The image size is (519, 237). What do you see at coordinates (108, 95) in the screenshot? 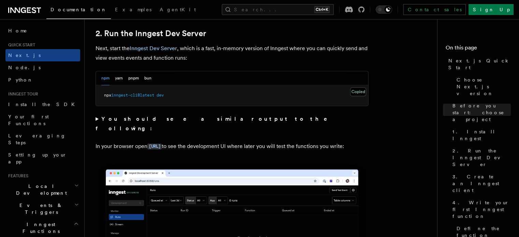
I see `span: npx` at bounding box center [108, 95].